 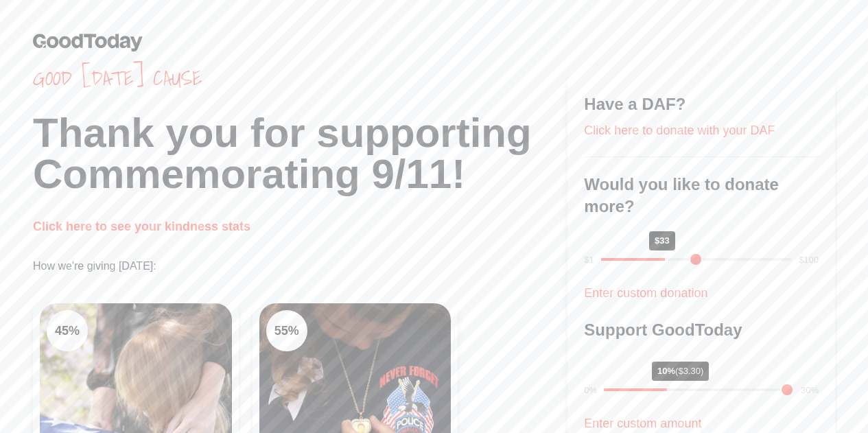 What do you see at coordinates (680, 371) in the screenshot?
I see `div: 10%` at bounding box center [680, 371].